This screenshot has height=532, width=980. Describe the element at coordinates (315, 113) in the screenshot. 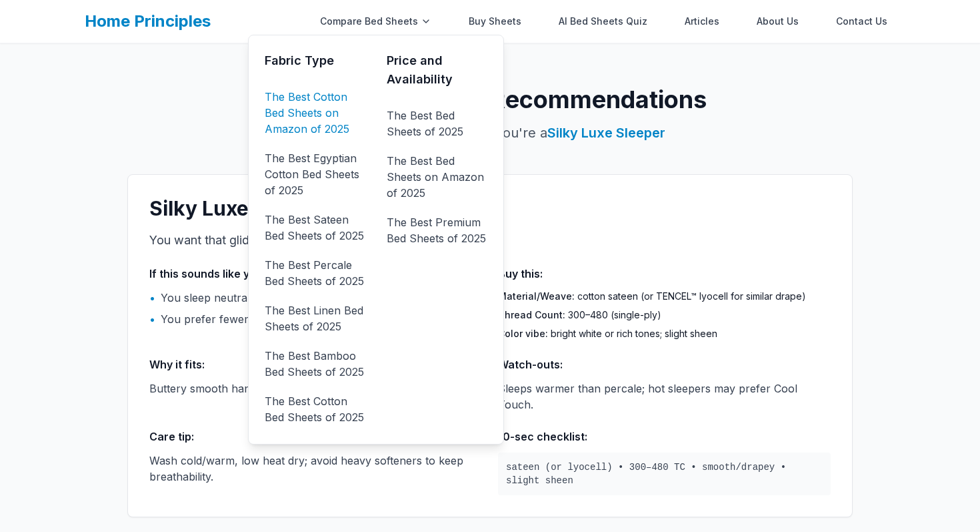

I see `a: The Best Cotton Bed Sheets on Amazon of 2025` at that location.